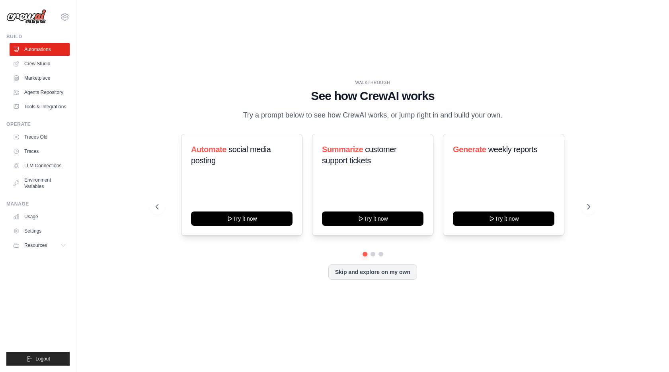 The width and height of the screenshot is (669, 372). I want to click on a: Traces Old, so click(39, 137).